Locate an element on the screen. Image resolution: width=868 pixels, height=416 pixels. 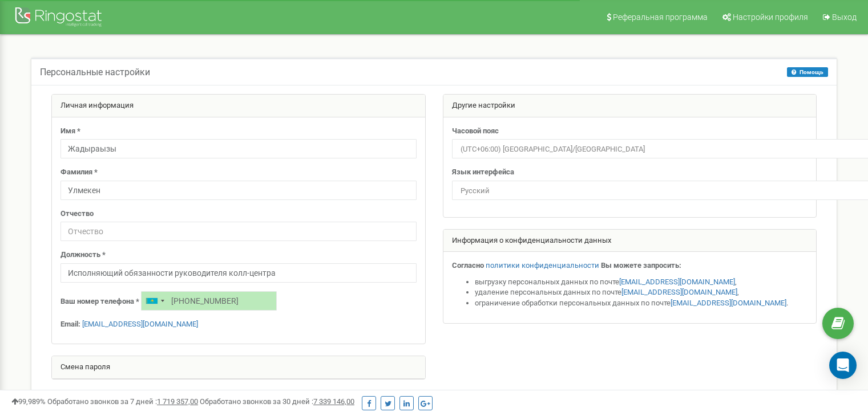
u: 1 719 357,00 is located at coordinates (177, 402).